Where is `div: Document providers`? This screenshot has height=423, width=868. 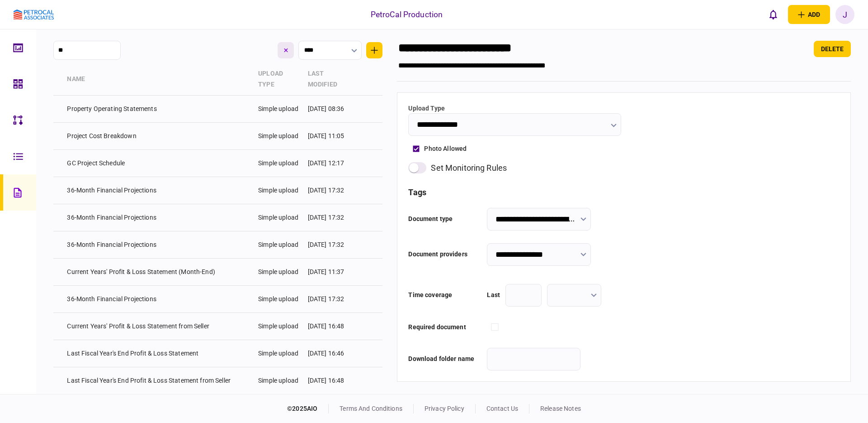
div: Document providers is located at coordinates (445, 257).